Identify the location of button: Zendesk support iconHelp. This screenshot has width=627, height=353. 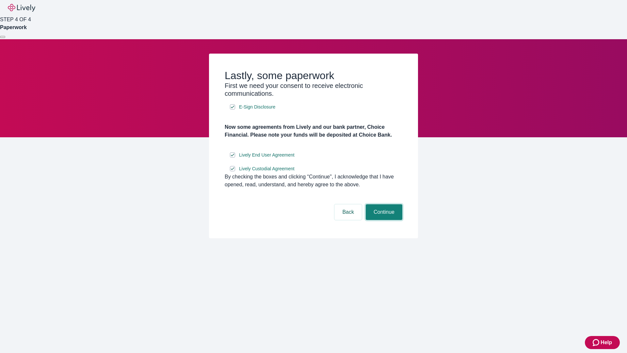
(602, 342).